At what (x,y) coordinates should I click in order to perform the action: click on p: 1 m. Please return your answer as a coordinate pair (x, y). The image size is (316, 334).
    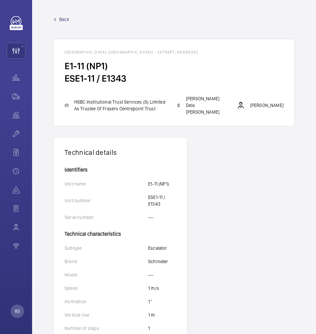
    Looking at the image, I should click on (152, 315).